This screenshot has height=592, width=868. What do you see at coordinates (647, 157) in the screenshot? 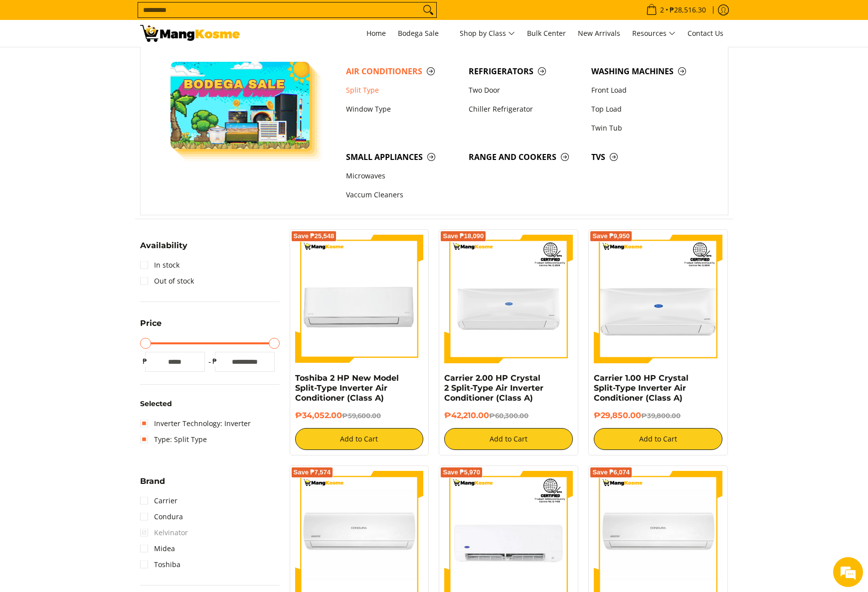
I see `a: TVs` at bounding box center [647, 157].